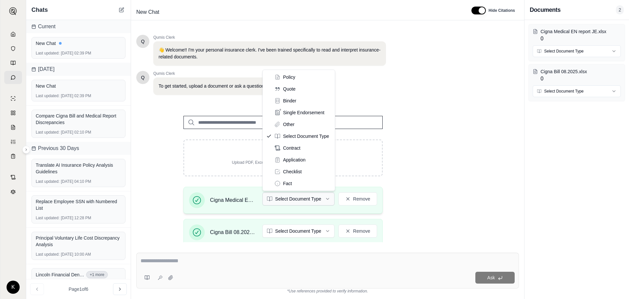  What do you see at coordinates (289, 77) in the screenshot?
I see `span: Policy` at bounding box center [289, 77].